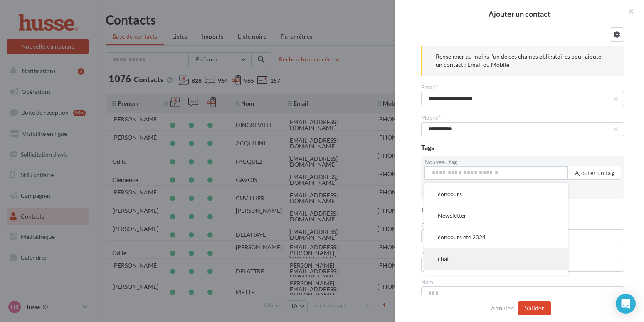  What do you see at coordinates (523, 87) in the screenshot?
I see `div: Email` at bounding box center [523, 87].